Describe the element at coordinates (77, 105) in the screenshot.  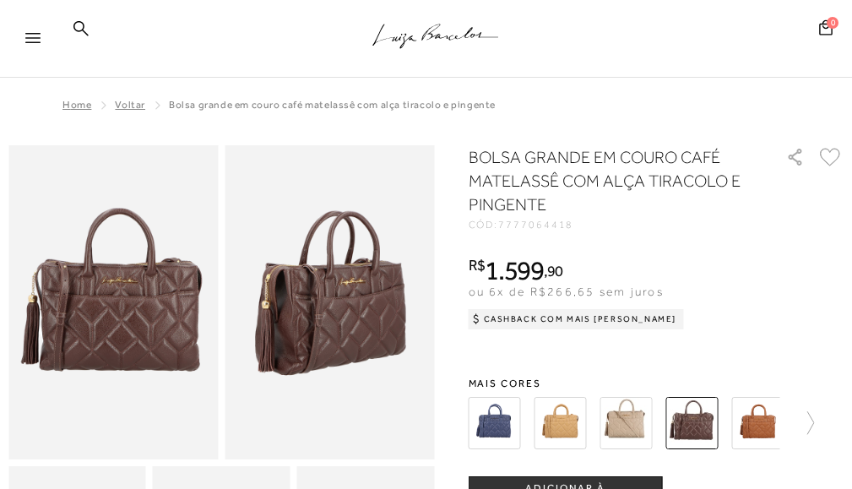
I see `span: Home` at that location.